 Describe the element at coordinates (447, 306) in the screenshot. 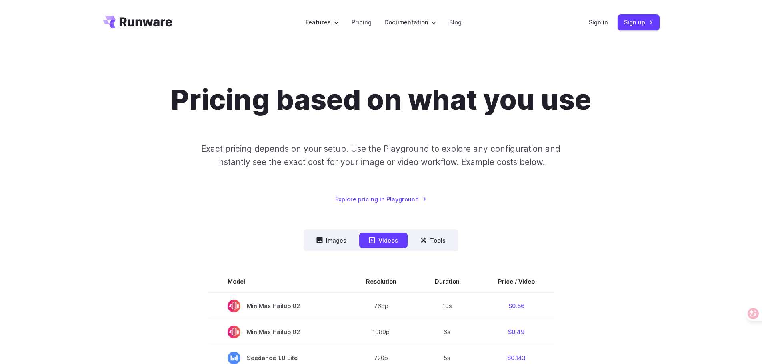

I see `td: 10s` at that location.